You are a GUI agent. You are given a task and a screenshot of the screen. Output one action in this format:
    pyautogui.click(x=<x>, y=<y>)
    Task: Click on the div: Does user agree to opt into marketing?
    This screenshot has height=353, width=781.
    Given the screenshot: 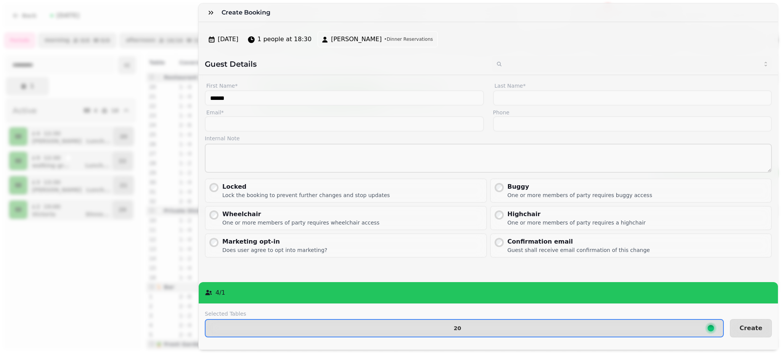 What is the action you would take?
    pyautogui.click(x=274, y=250)
    